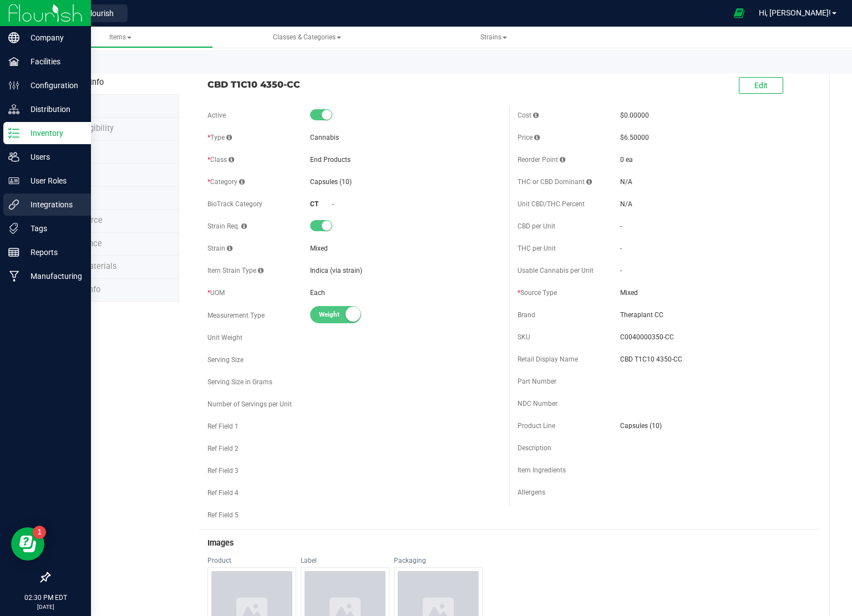 Image resolution: width=852 pixels, height=616 pixels. What do you see at coordinates (226, 182) in the screenshot?
I see `span: Category` at bounding box center [226, 182].